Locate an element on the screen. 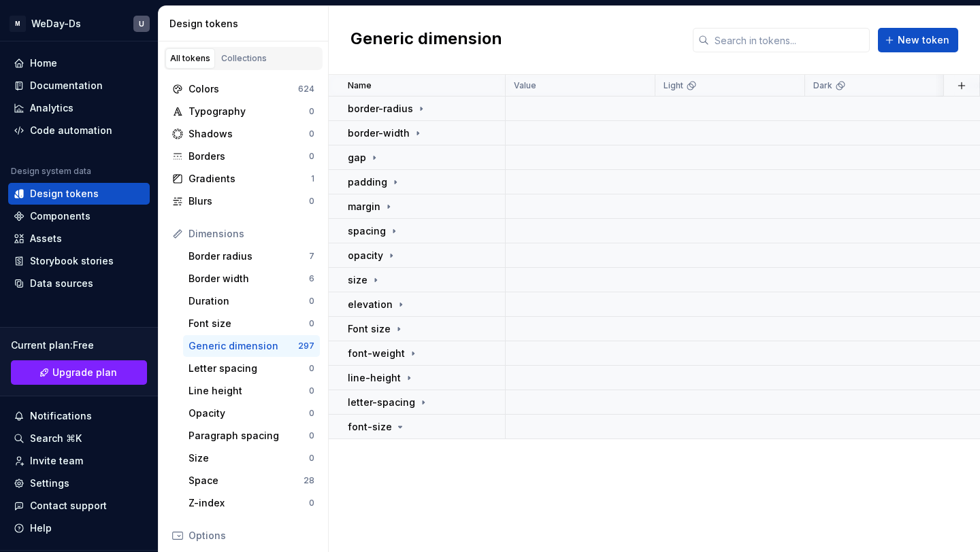  a: Storybook stories is located at coordinates (79, 261).